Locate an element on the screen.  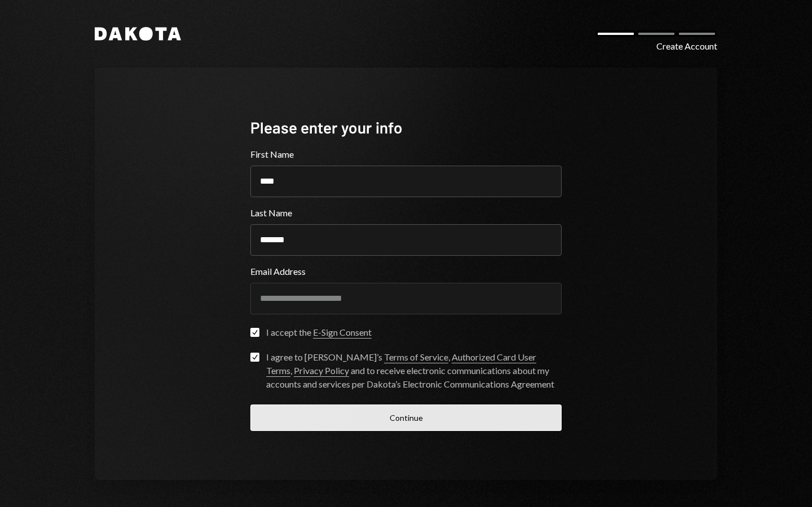
a: E-Sign Consent is located at coordinates (342, 332).